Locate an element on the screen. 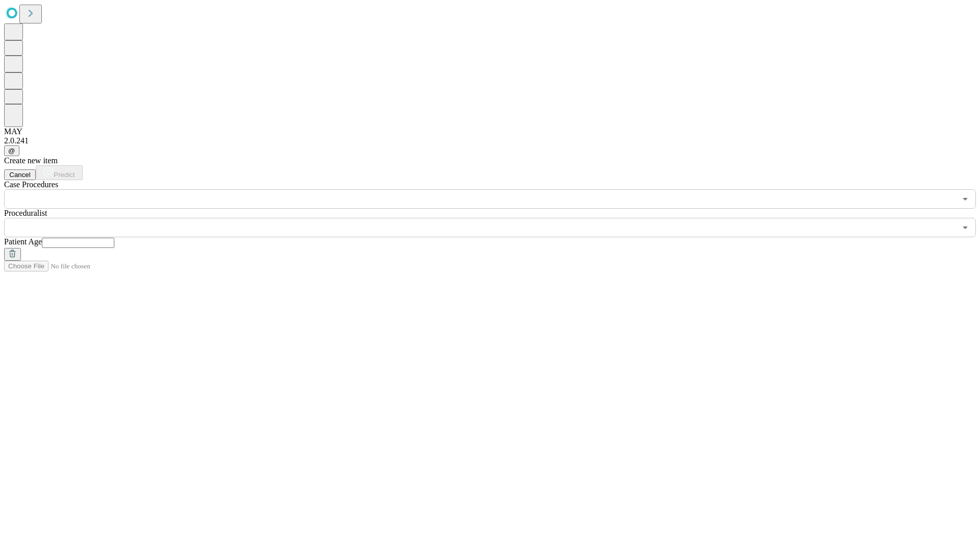 The height and width of the screenshot is (551, 980). button: Predict is located at coordinates (59, 173).